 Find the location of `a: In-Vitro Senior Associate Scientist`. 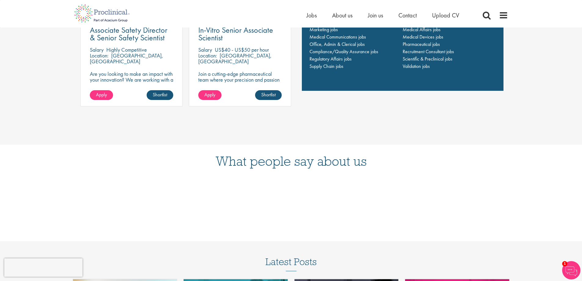

a: In-Vitro Senior Associate Scientist is located at coordinates (240, 34).